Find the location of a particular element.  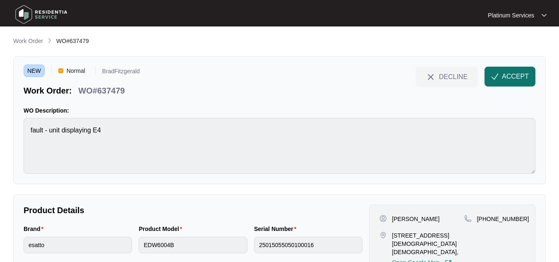

p: Product Details is located at coordinates (193, 210).